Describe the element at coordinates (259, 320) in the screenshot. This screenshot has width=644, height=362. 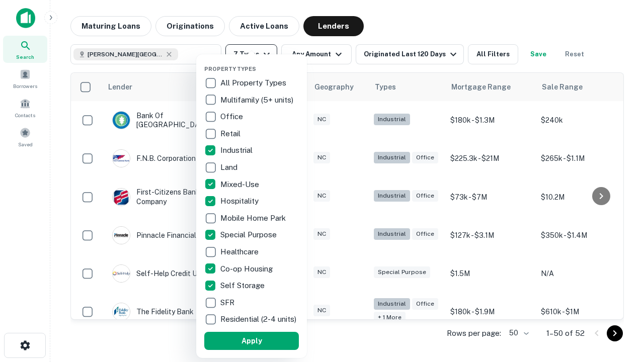
I see `p: Residential (2-4 units)` at that location.